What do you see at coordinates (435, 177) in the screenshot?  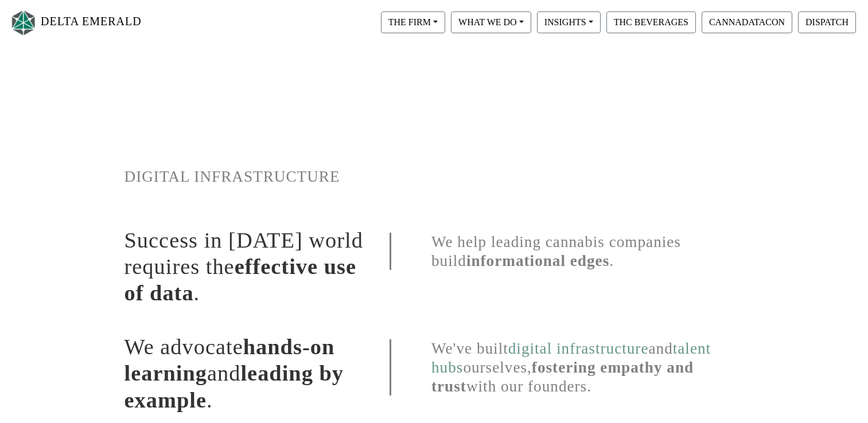 I see `h1: DIGITAL INFRASTRUCTURE` at bounding box center [435, 177].